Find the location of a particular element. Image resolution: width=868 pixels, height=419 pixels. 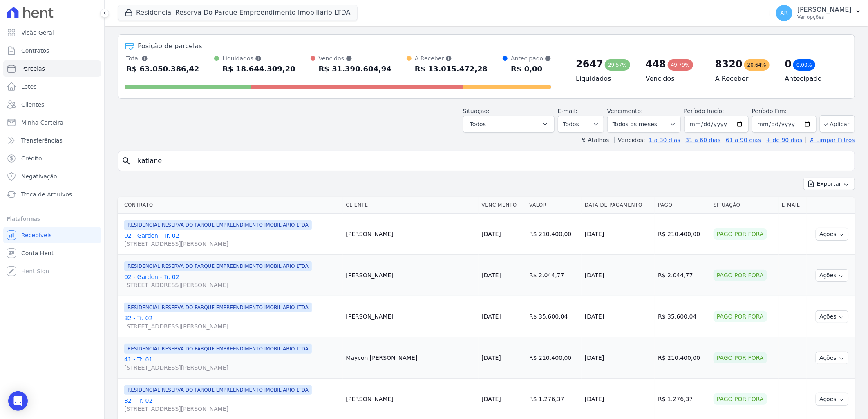

span: Clientes is located at coordinates (33, 105).